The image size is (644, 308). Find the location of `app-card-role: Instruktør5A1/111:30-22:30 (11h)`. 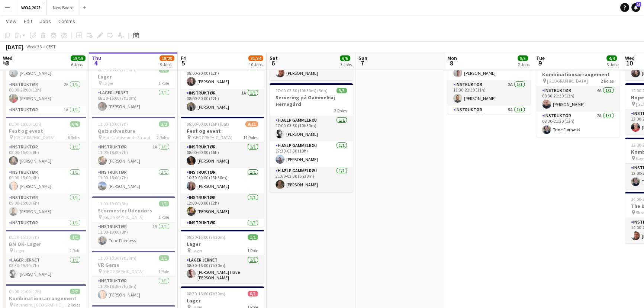

app-card-role: Instruktør5A1/111:30-22:30 (11h) is located at coordinates (489, 118).